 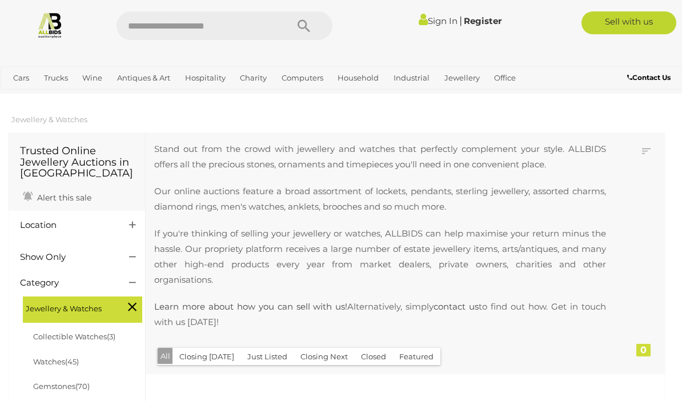 I want to click on a: Sports, so click(x=25, y=96).